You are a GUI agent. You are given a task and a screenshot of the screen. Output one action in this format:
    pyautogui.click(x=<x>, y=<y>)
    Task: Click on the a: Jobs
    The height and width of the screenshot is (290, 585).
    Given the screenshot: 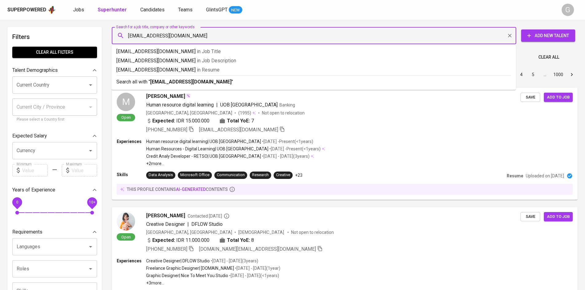 What is the action you would take?
    pyautogui.click(x=79, y=10)
    